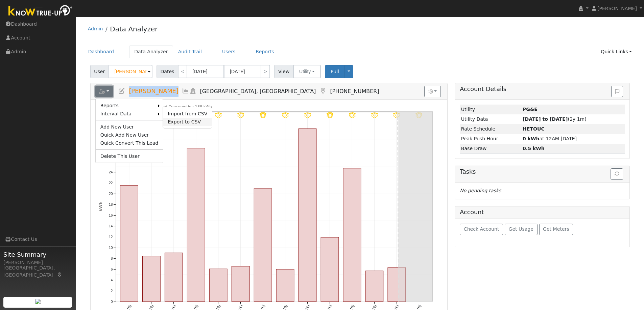 This screenshot has width=644, height=310. What do you see at coordinates (186, 106) in the screenshot?
I see `text: Net Consumption 188 kWh` at bounding box center [186, 106].